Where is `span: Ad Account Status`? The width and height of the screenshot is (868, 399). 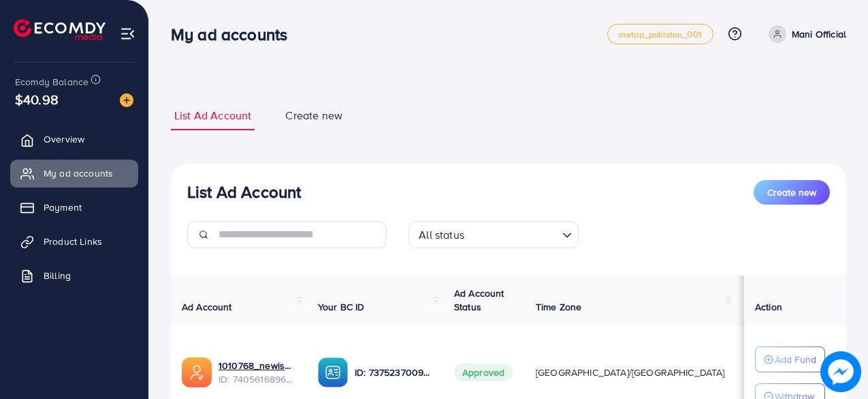
span: Ad Account Status is located at coordinates (479, 300).